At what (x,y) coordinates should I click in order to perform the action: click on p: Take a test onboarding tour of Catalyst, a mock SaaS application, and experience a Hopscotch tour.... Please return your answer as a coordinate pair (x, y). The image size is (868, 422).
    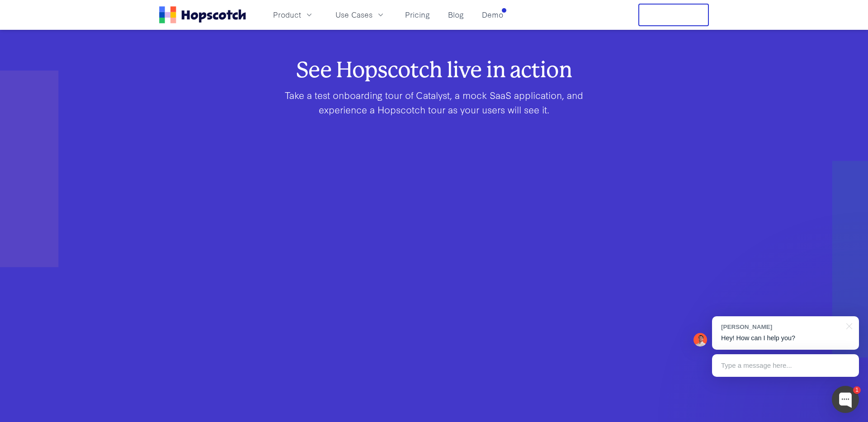
    Looking at the image, I should click on (434, 102).